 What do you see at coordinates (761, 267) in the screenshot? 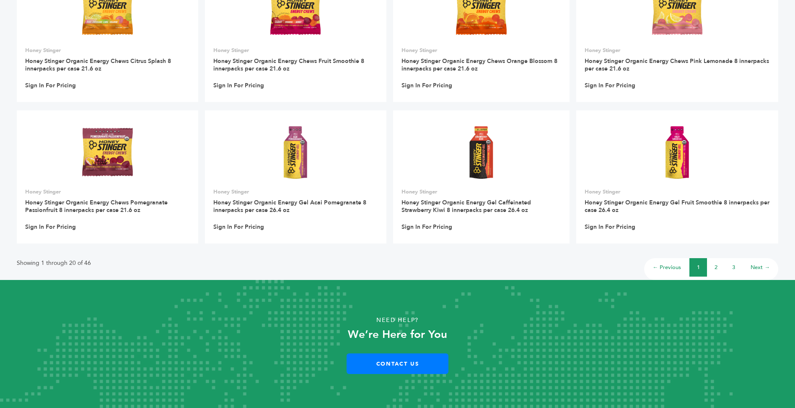
I see `a: Next →` at bounding box center [761, 267].